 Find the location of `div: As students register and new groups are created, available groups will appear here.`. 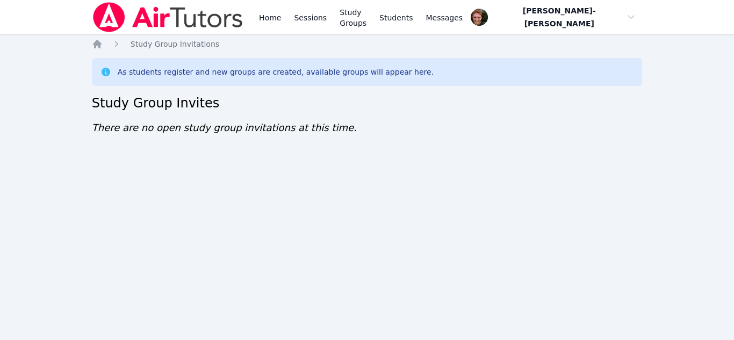

div: As students register and new groups are created, available groups will appear here. is located at coordinates (276, 72).